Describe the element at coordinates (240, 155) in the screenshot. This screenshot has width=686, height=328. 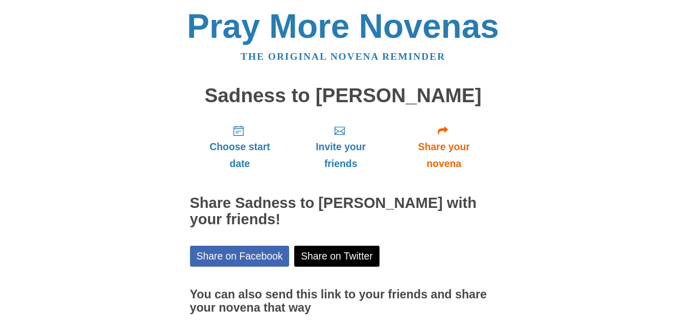
I see `span: Choose start date` at that location.